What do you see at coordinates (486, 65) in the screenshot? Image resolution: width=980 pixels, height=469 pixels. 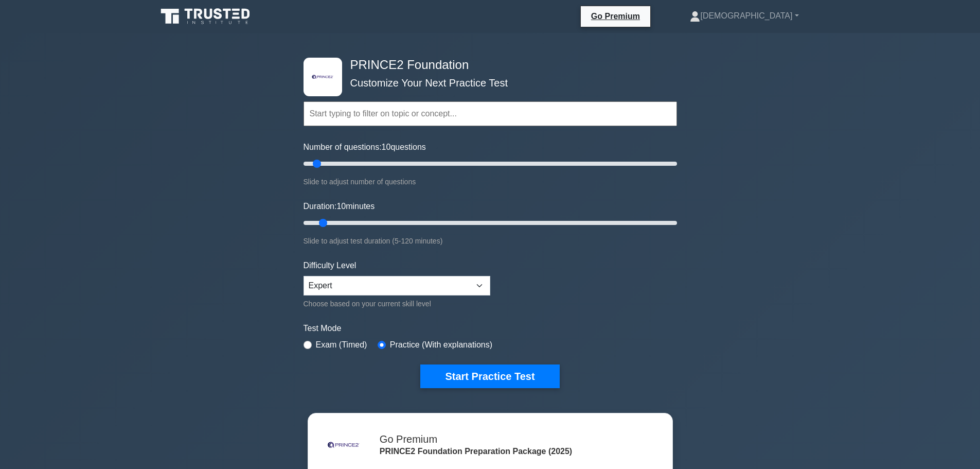 I see `h4: PRINCE2 Foundation` at bounding box center [486, 65].